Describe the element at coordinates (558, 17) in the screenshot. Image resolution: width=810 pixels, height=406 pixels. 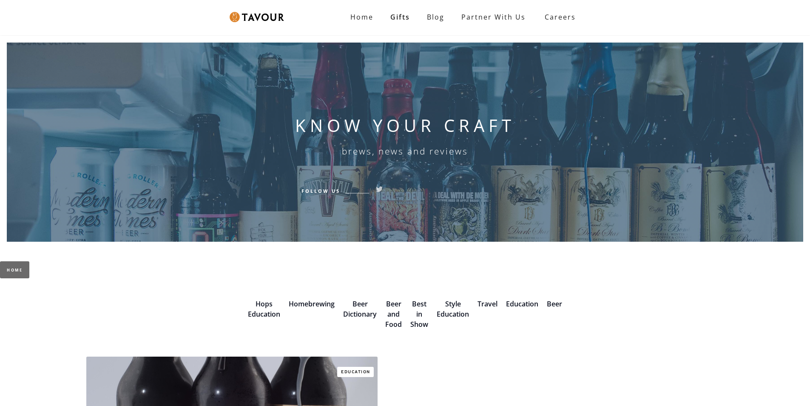
I see `a: Careers` at that location.